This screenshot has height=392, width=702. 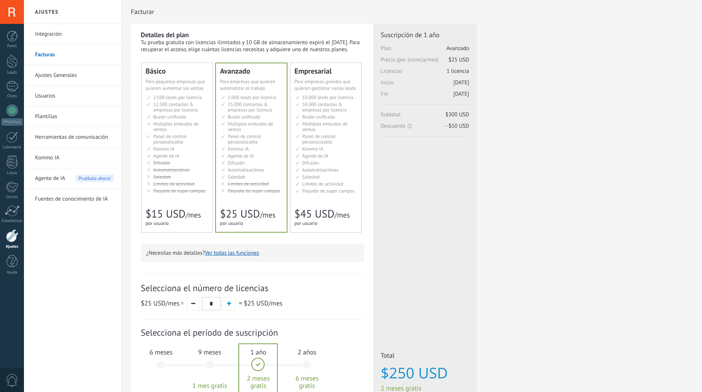 What do you see at coordinates (252, 253) in the screenshot?
I see `p: ¿Necesitas más detalles?` at bounding box center [252, 253].